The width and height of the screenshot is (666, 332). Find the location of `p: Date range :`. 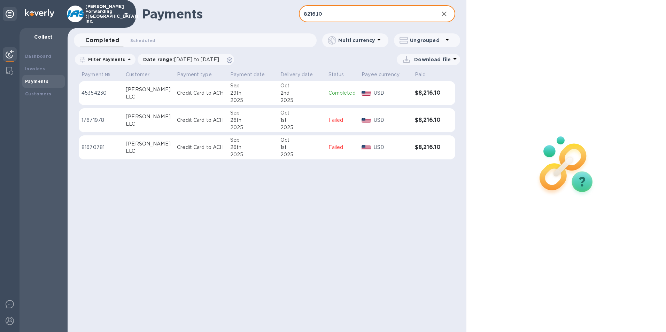

p: Date range : is located at coordinates (183, 60).